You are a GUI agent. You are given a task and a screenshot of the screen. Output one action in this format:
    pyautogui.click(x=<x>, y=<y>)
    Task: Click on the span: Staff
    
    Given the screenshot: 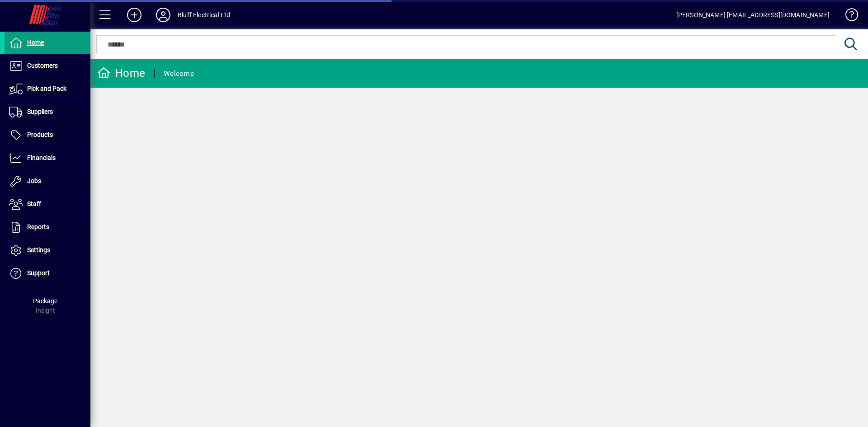 What is the action you would take?
    pyautogui.click(x=34, y=204)
    